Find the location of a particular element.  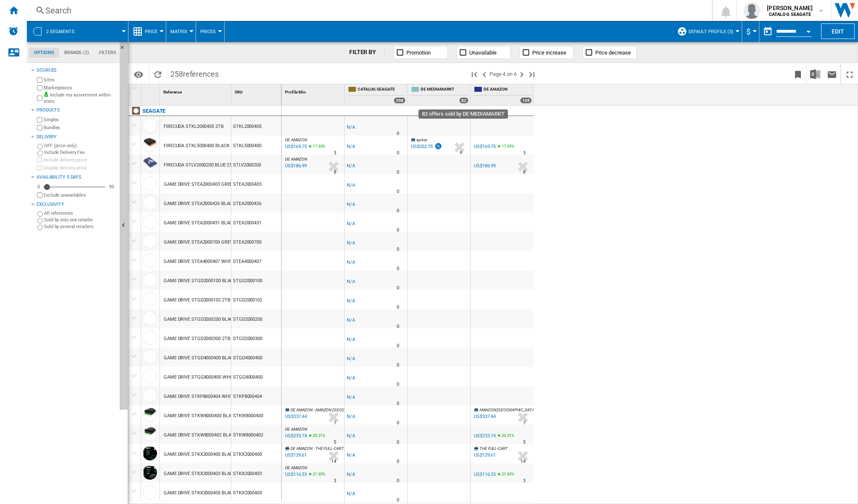

span: DE MEDIAMARKT is located at coordinates (444, 90).